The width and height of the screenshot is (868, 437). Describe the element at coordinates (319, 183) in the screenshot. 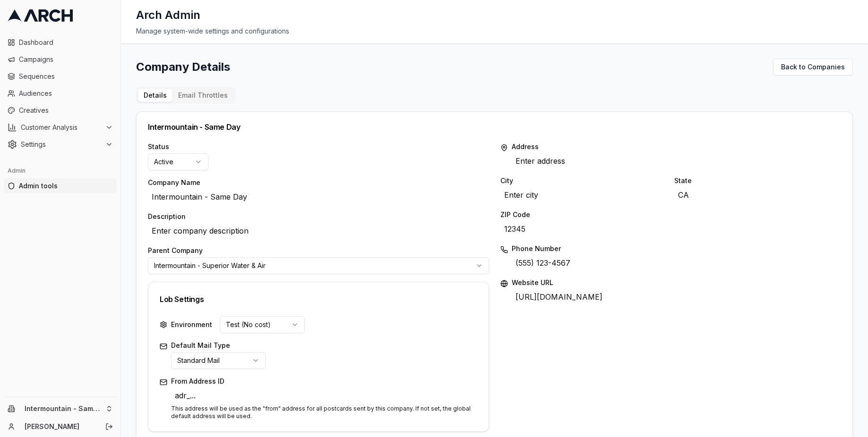

I see `label: Company Name` at that location.